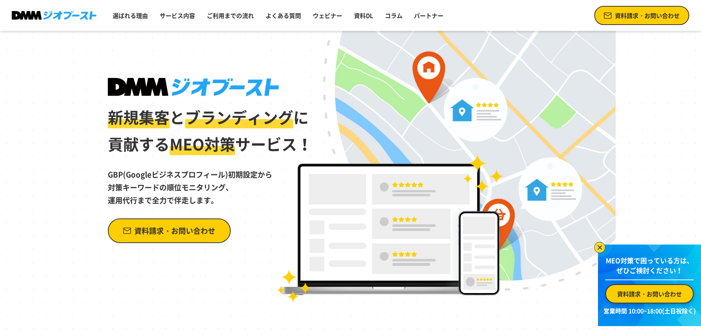 This screenshot has width=701, height=335. I want to click on p: 営業時間 10:00~18:00(土日祝除く), so click(650, 311).